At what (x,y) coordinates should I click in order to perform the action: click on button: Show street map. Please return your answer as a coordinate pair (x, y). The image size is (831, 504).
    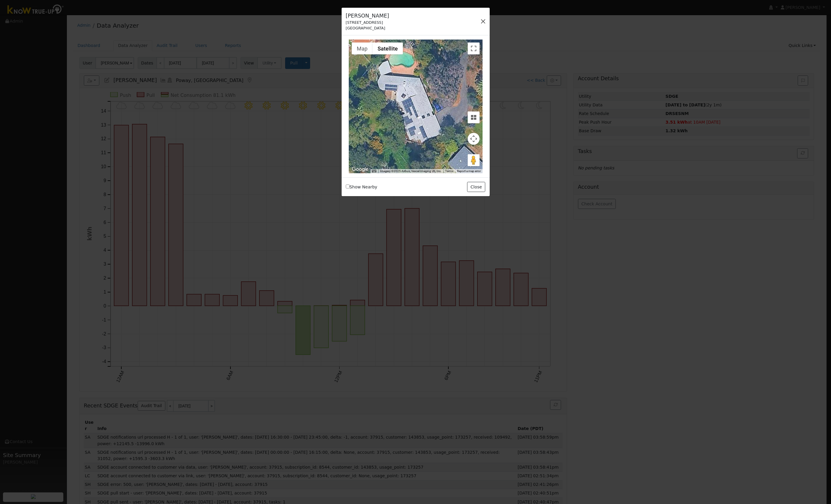
    Looking at the image, I should click on (362, 49).